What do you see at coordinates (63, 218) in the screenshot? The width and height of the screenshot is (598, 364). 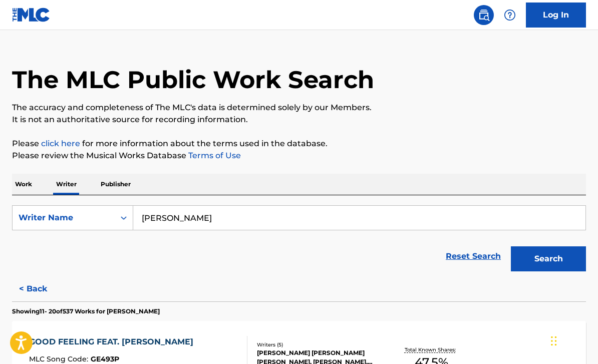 I see `div: Writer Name` at bounding box center [63, 218].